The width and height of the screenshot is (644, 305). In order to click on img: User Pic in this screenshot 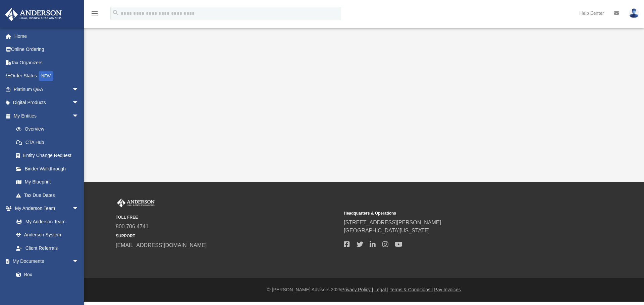, I will do `click(634, 13)`.